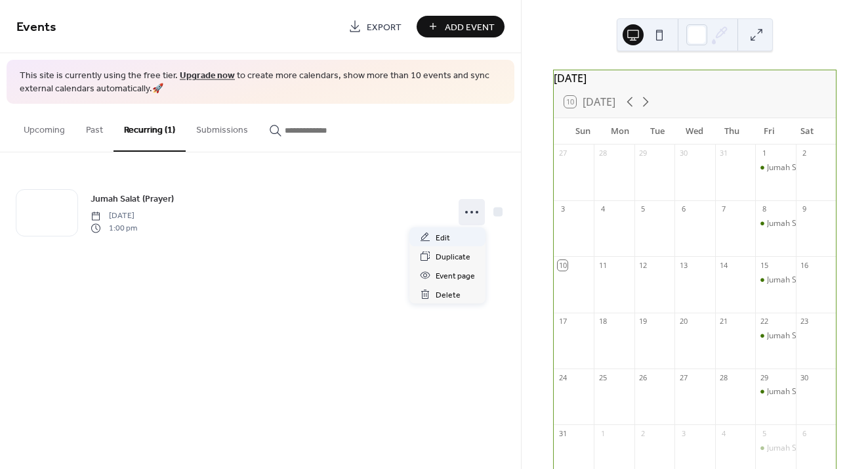 The height and width of the screenshot is (469, 868). What do you see at coordinates (132, 198) in the screenshot?
I see `span: Jumah Salat (Prayer)` at bounding box center [132, 198].